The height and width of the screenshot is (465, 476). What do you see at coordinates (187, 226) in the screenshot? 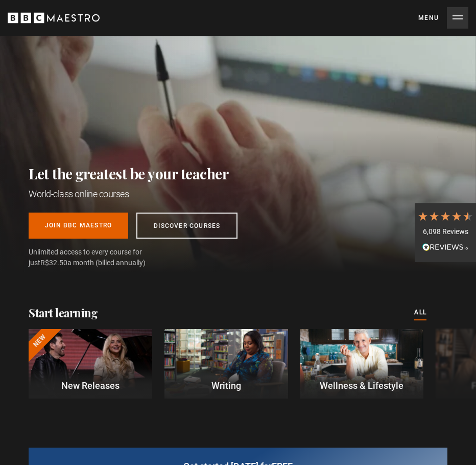
I see `a: Discover Courses` at bounding box center [187, 226].